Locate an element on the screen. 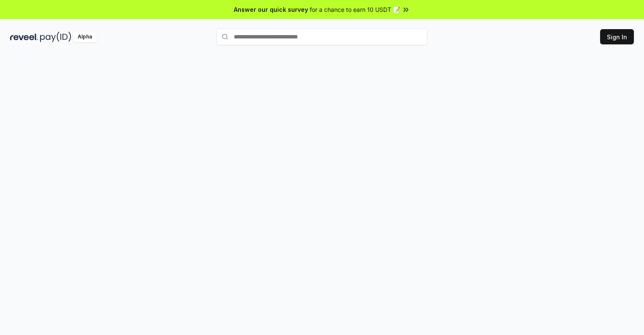  img: reveel_dark is located at coordinates (24, 37).